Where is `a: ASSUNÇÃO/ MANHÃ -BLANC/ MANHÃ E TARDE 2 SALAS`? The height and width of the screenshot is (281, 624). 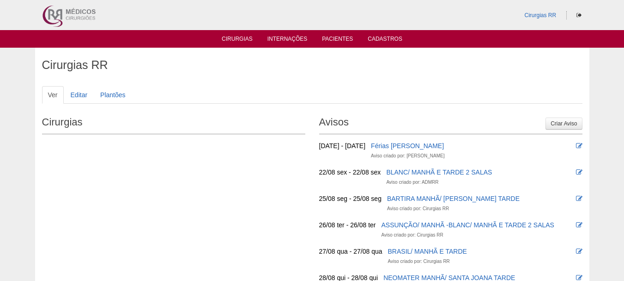 a: ASSUNÇÃO/ MANHÃ -BLANC/ MANHÃ E TARDE 2 SALAS is located at coordinates (468, 225).